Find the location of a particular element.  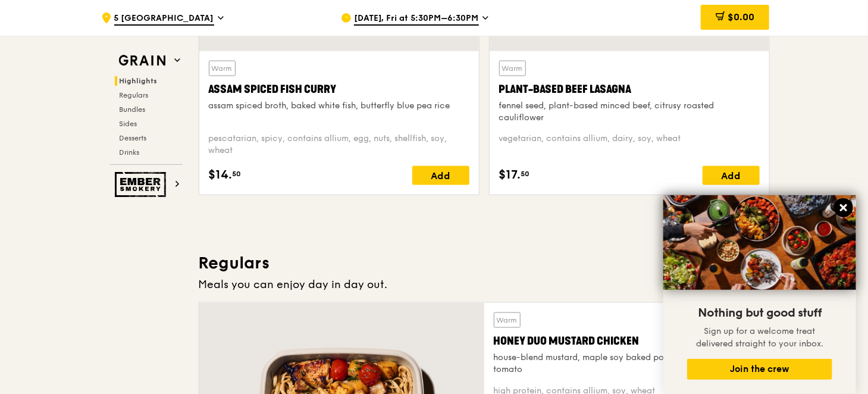

div: house-blend mustard, maple soy baked potato, linguine, cherry tomato is located at coordinates (627, 363).